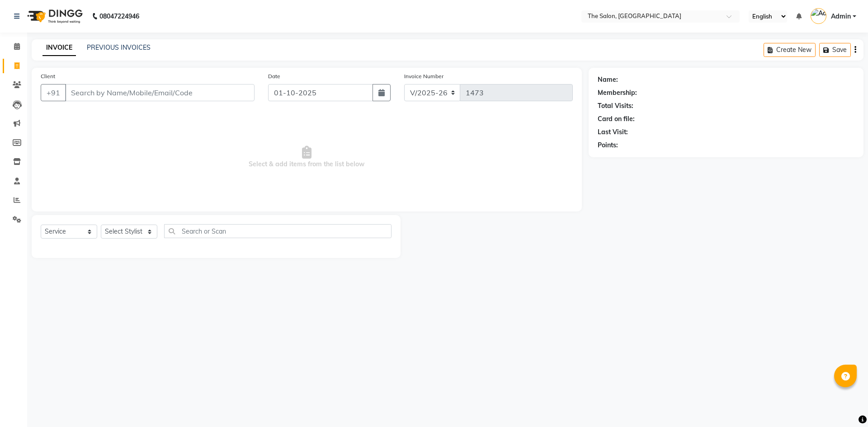 This screenshot has width=868, height=427. What do you see at coordinates (53, 93) in the screenshot?
I see `button: +91` at bounding box center [53, 93].